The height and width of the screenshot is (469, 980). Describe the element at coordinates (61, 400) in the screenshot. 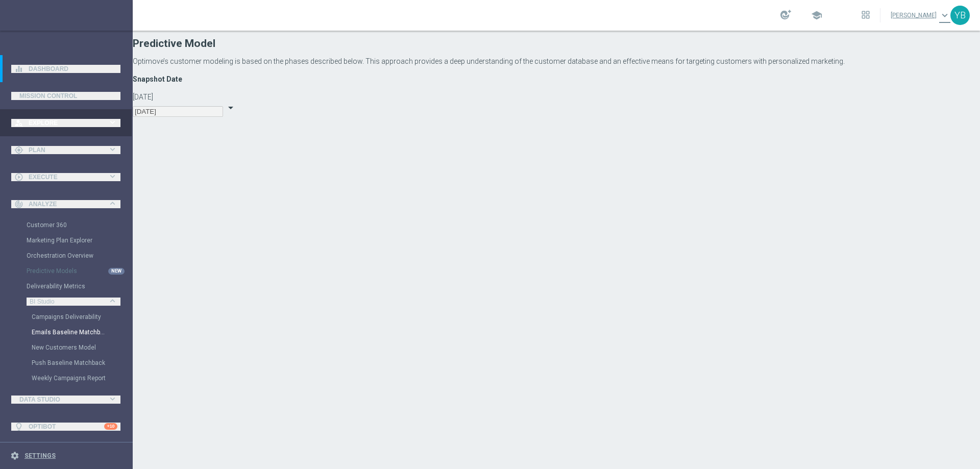

I see `div: Data Studio` at that location.